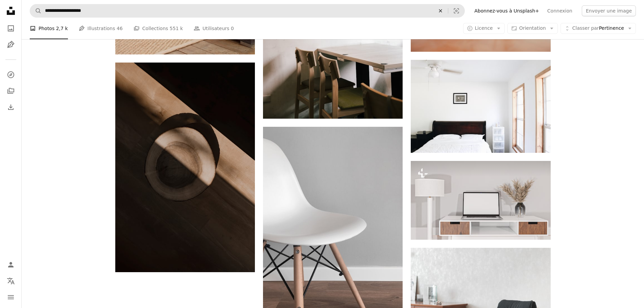 This screenshot has width=644, height=308. I want to click on span: Pertinence, so click(598, 29).